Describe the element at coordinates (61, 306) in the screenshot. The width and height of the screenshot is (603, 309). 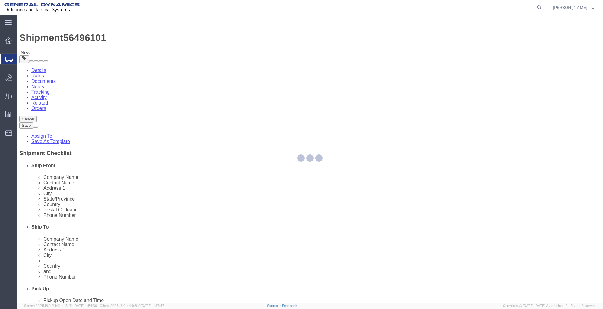
I see `span: Server: 2025.16.0-21b0bc45e7b` at that location.